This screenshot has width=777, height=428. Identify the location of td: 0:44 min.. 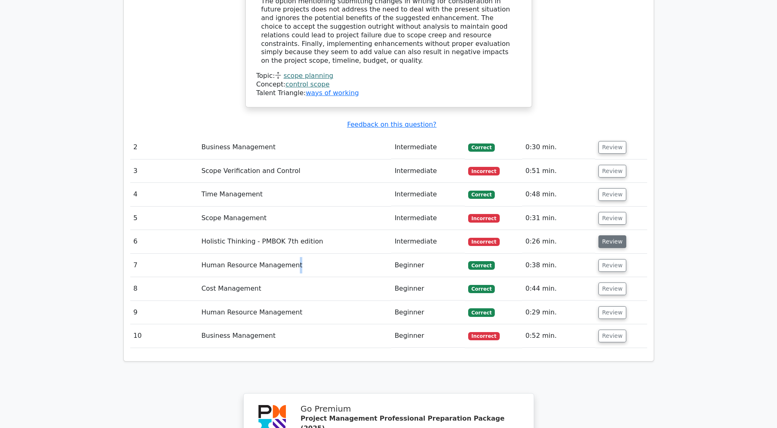
(559, 288).